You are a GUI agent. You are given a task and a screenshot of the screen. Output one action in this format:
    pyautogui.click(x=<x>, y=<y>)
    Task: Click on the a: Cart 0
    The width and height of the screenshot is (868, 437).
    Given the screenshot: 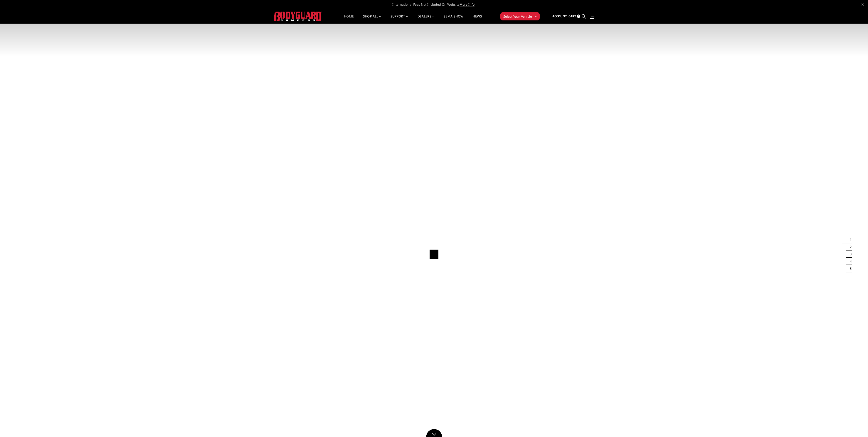 What is the action you would take?
    pyautogui.click(x=575, y=16)
    